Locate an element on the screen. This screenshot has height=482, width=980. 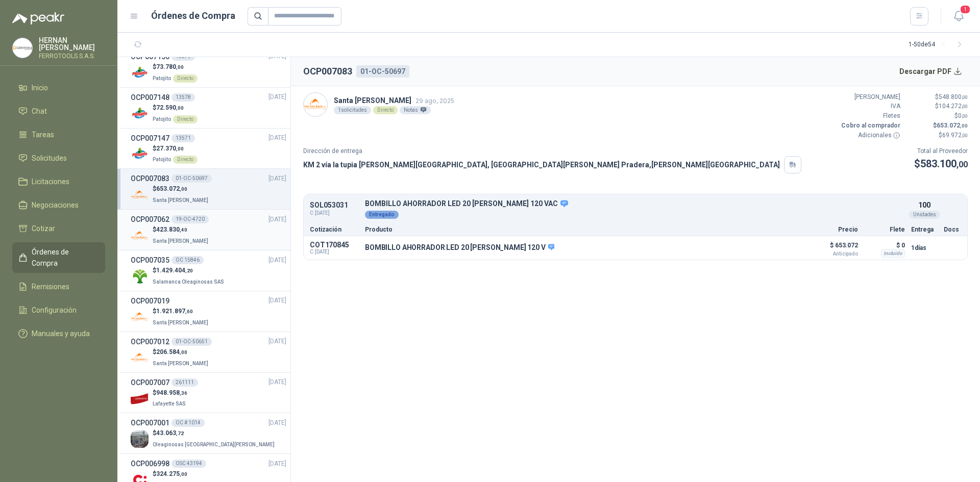
span: Salamanca Oleaginosas SAS is located at coordinates (188, 281).